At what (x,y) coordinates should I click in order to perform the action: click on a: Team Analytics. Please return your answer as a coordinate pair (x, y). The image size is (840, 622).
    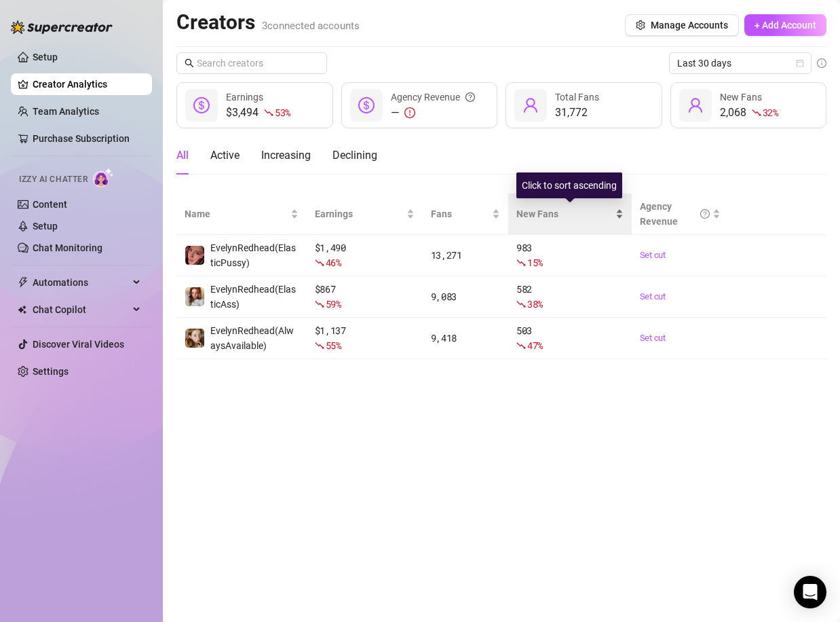
    Looking at the image, I should click on (66, 112).